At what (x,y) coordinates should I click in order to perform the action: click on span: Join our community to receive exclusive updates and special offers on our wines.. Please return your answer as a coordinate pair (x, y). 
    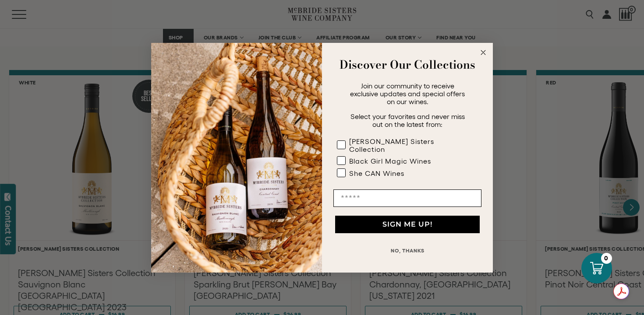
    Looking at the image, I should click on (407, 93).